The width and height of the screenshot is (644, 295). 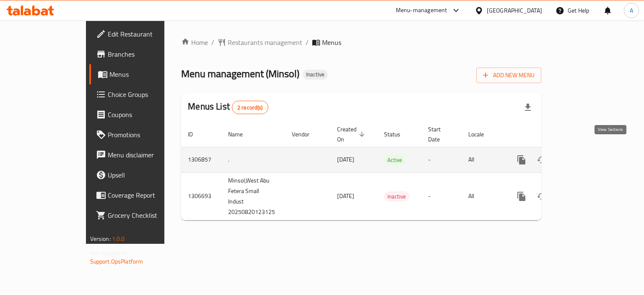 I want to click on span: Menu disclaimer, so click(x=147, y=155).